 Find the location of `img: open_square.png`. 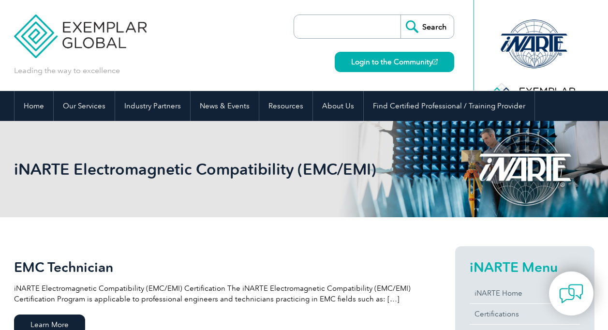

img: open_square.png is located at coordinates (435, 61).